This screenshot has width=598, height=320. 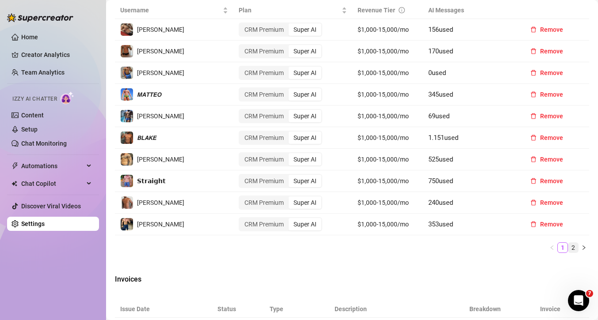 I want to click on img: AI Chatter, so click(x=67, y=98).